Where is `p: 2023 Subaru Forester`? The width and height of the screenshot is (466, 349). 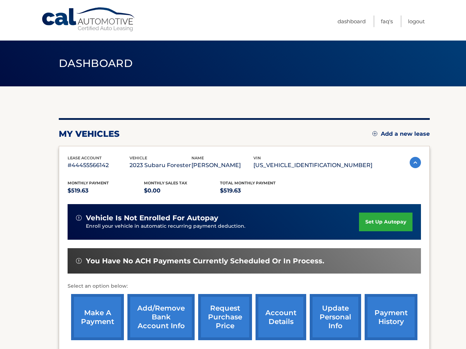 p: 2023 Subaru Forester is located at coordinates (161, 165).